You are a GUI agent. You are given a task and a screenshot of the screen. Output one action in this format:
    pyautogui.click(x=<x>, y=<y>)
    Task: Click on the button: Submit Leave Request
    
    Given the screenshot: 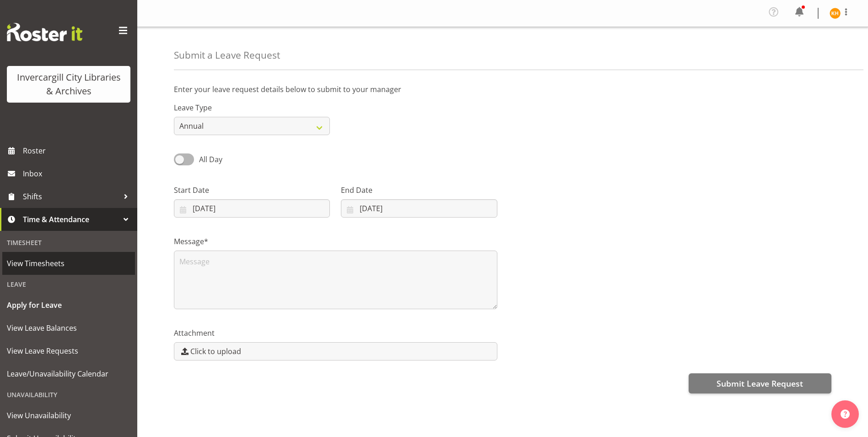 What is the action you would take?
    pyautogui.click(x=760, y=384)
    